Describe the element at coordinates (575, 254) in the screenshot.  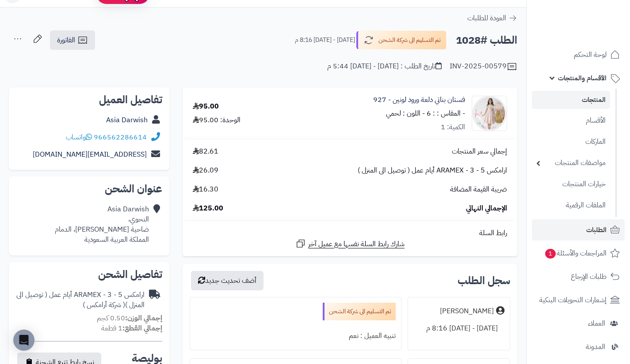
I see `span: المراجعات والأسئلة` at that location.